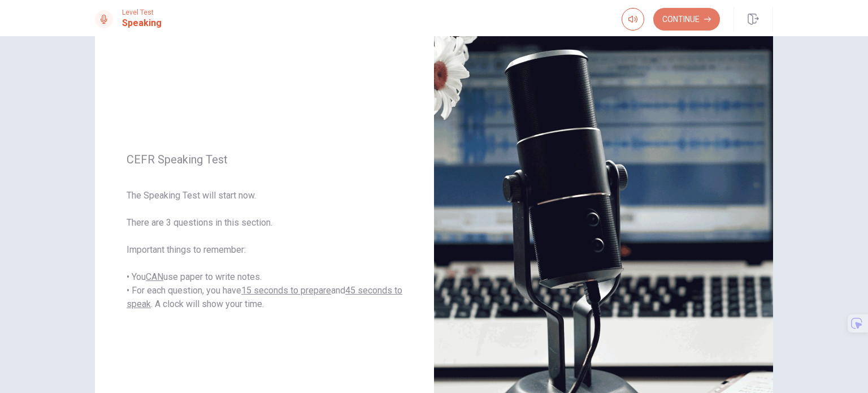  What do you see at coordinates (142, 23) in the screenshot?
I see `h1: Speaking` at bounding box center [142, 23].